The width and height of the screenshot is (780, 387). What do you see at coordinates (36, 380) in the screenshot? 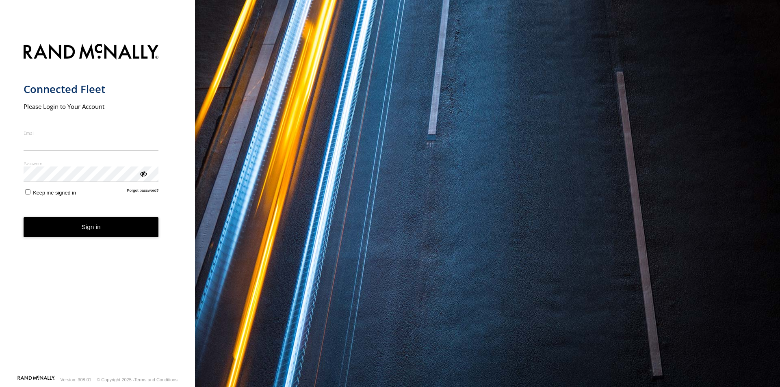
I see `a: Visit our Website` at bounding box center [36, 380].